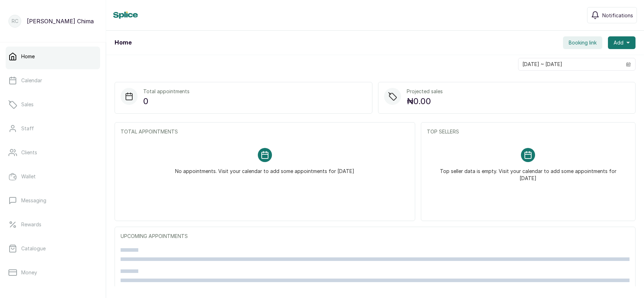 Image resolution: width=644 pixels, height=298 pixels. Describe the element at coordinates (570, 64) in the screenshot. I see `input: Select date` at that location.